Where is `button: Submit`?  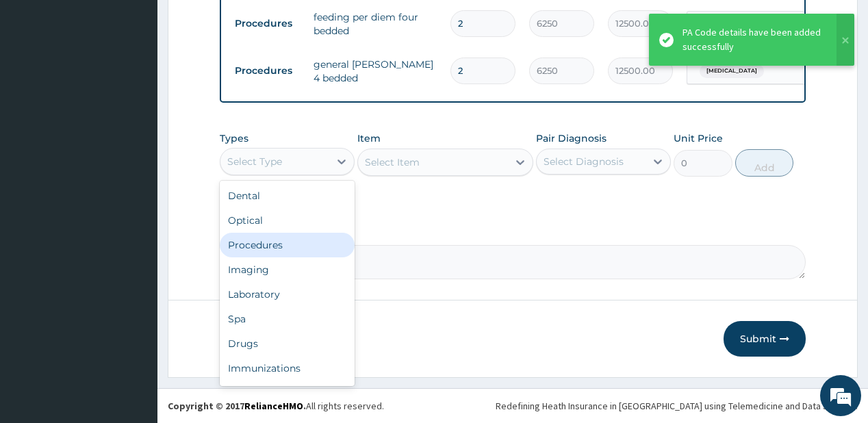 button: Submit is located at coordinates (764, 338).